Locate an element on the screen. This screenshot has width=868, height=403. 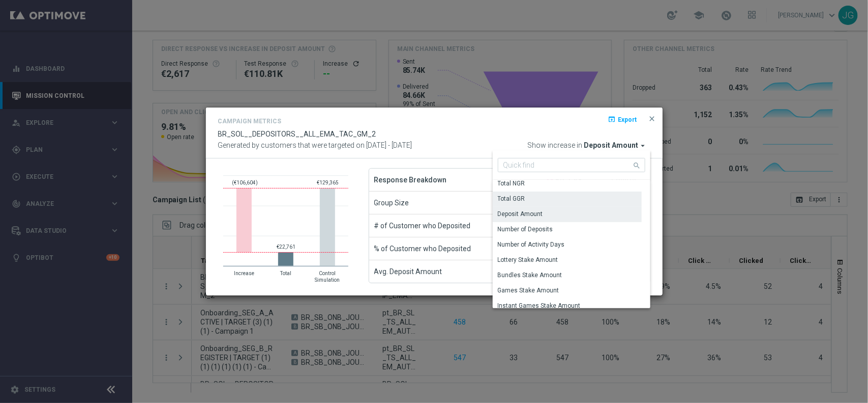
span: Show increase in is located at coordinates (555, 146).